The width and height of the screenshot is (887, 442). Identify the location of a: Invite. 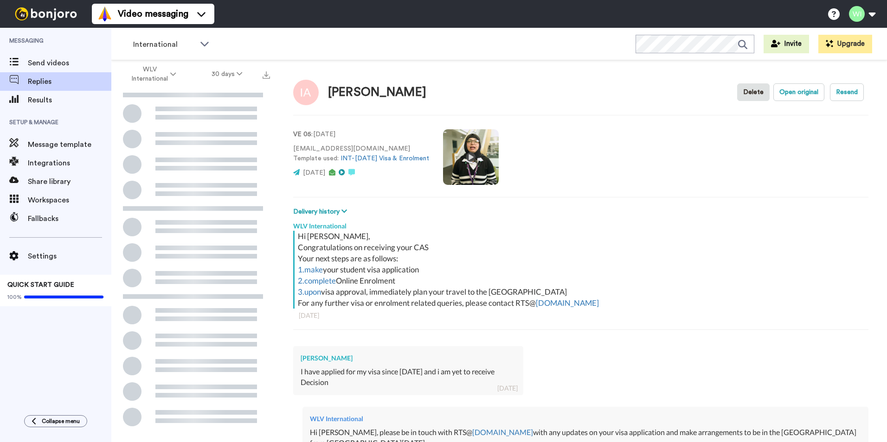
(786, 44).